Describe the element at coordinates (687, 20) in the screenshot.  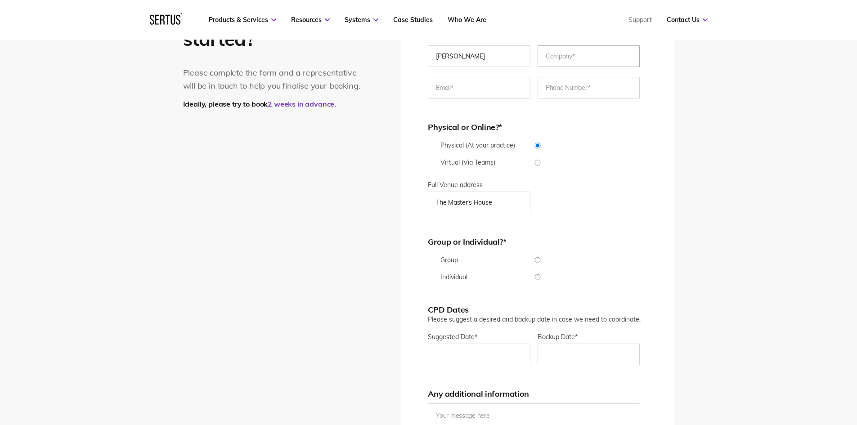
I see `a: Contact Us` at that location.